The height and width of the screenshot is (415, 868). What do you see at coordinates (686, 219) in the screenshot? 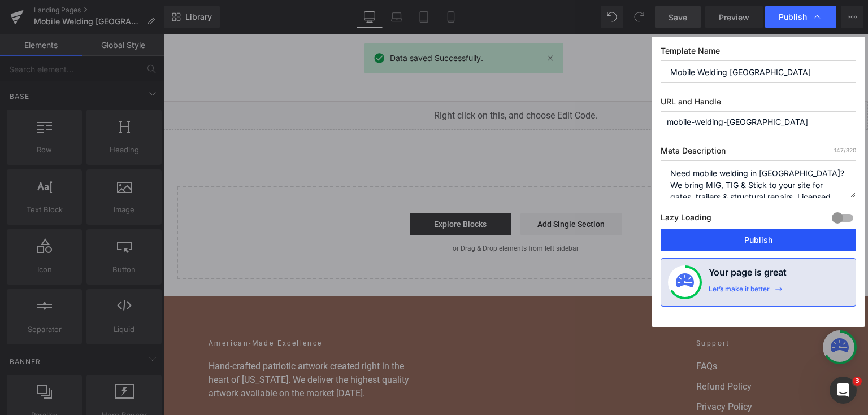
I see `label: Lazy Loading` at bounding box center [686, 219].